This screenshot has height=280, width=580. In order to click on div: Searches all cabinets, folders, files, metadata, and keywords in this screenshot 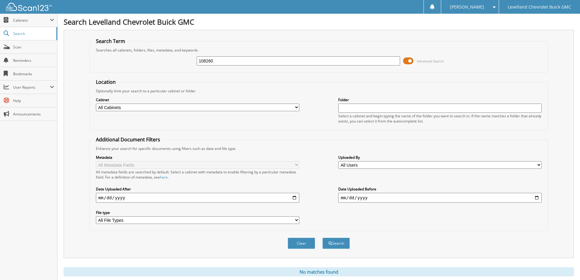, I will do `click(319, 50)`.